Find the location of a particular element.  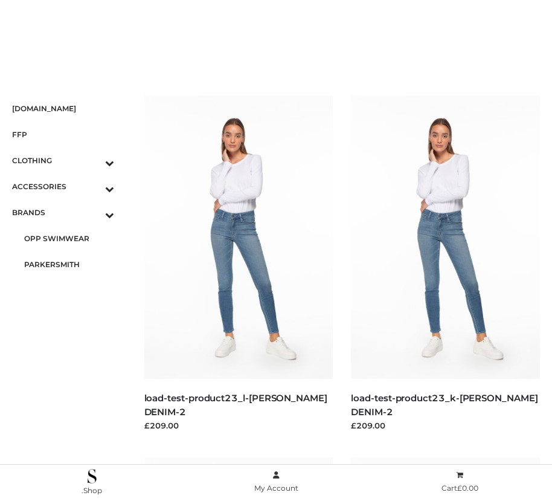

span: FFP is located at coordinates (63, 134).